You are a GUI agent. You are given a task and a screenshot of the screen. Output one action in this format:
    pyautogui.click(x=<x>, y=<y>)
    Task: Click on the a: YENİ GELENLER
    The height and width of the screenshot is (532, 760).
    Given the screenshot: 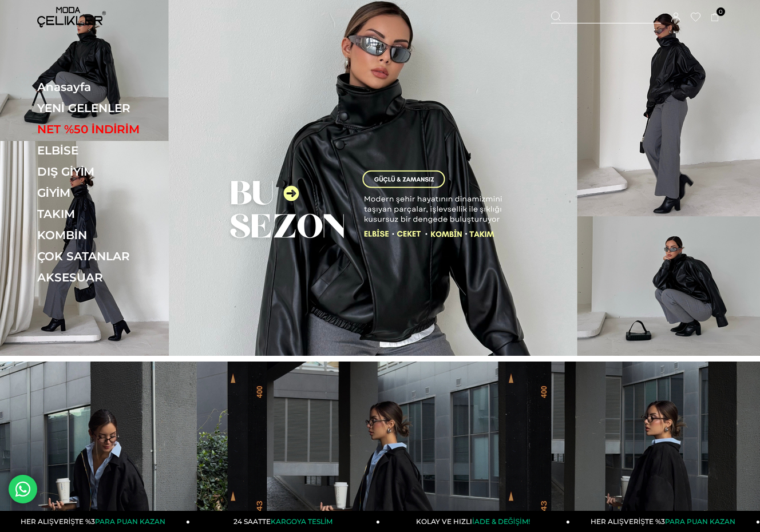 What is the action you would take?
    pyautogui.click(x=115, y=108)
    